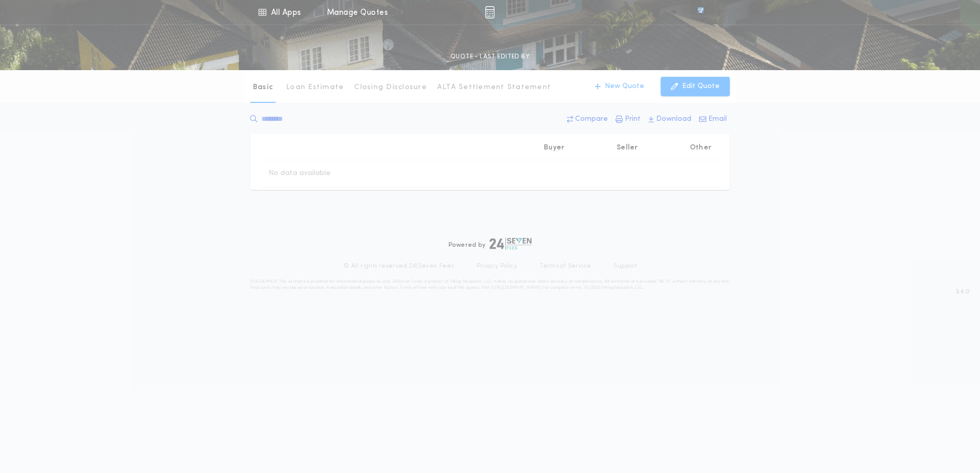  What do you see at coordinates (633, 119) in the screenshot?
I see `p: Print` at bounding box center [633, 119].